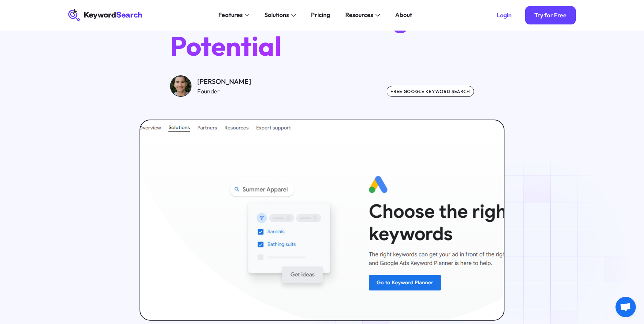  What do you see at coordinates (550, 15) in the screenshot?
I see `a: Try for Free` at bounding box center [550, 15].